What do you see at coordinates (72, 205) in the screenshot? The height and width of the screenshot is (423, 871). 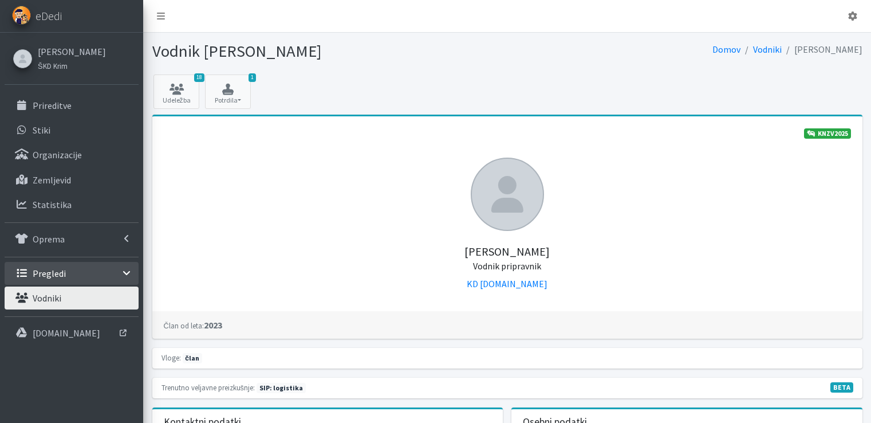 I see `a: Statistika` at bounding box center [72, 205].